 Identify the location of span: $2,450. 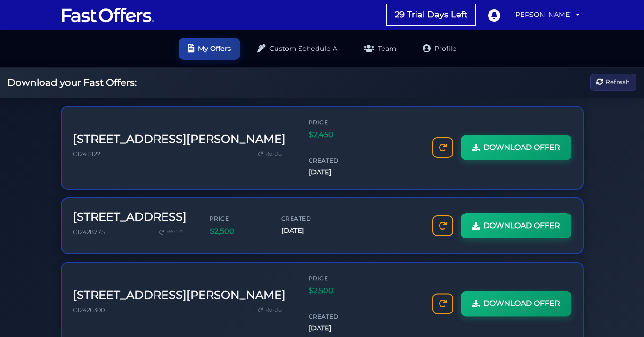
(337, 135).